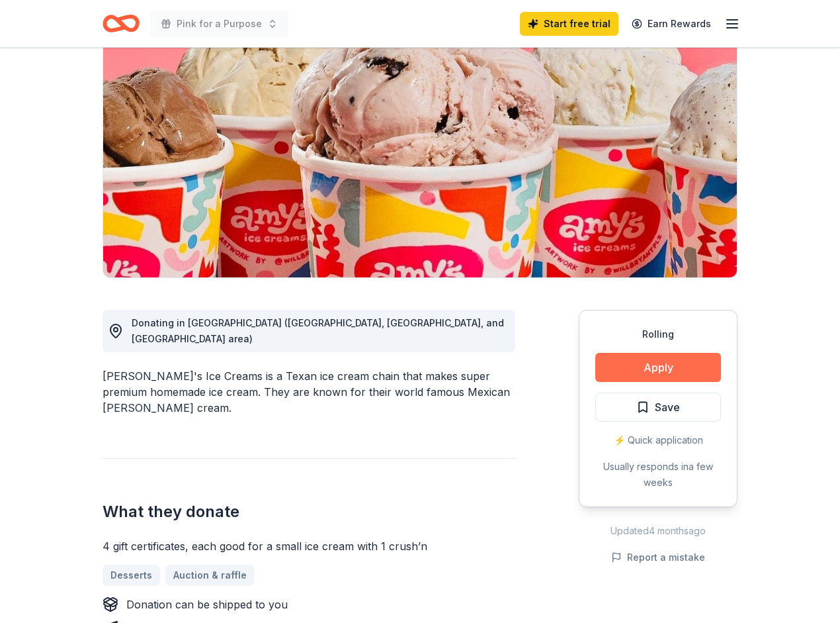  Describe the element at coordinates (131, 575) in the screenshot. I see `a: Desserts` at that location.